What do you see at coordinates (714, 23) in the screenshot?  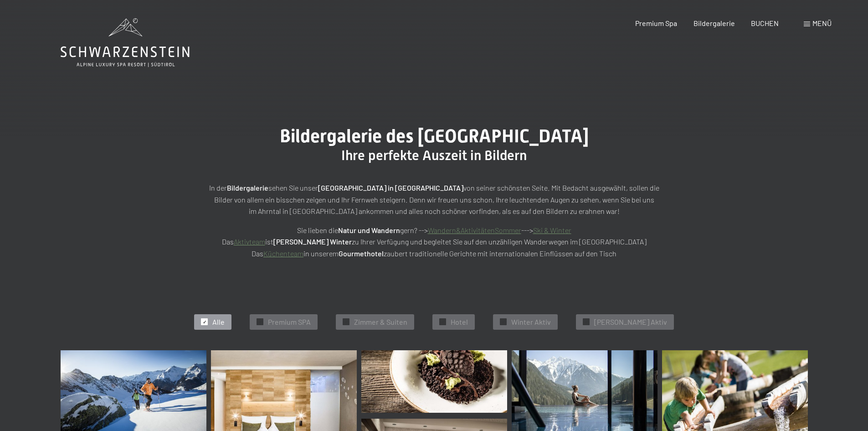 I see `span: Bildergalerie` at bounding box center [714, 23].